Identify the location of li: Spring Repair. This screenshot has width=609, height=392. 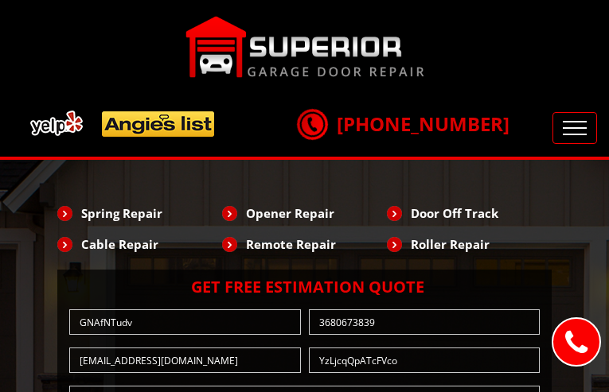
(139, 213).